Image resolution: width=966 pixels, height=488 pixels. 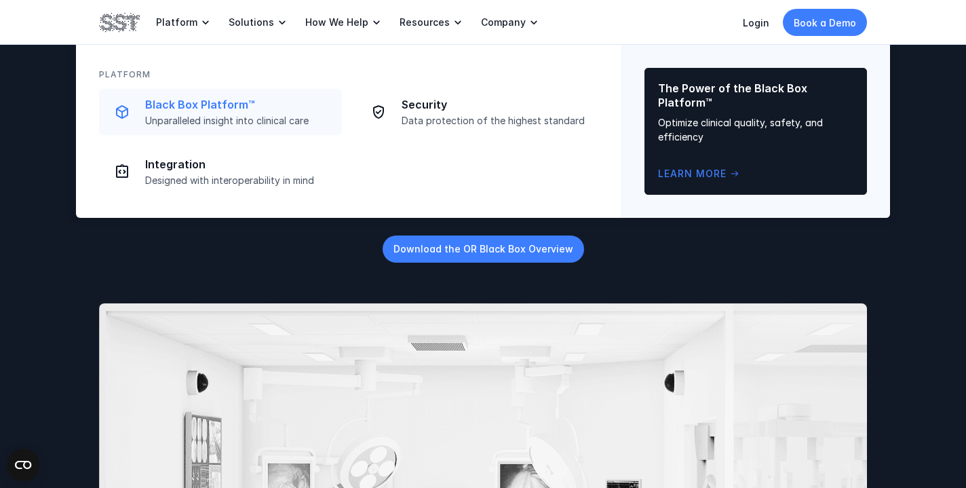 What do you see at coordinates (756, 131) in the screenshot?
I see `a: The Power of the Black Box Platform™Optimize clinical quality, safety, and efficiencyLearn Morear...` at bounding box center [756, 131].